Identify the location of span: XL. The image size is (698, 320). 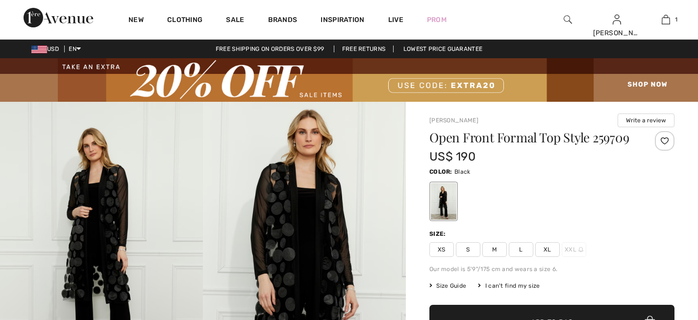
(547, 250).